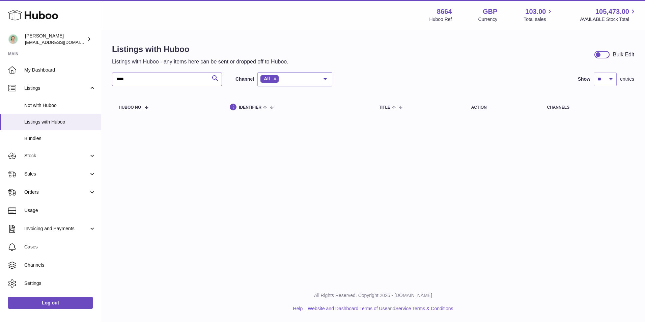 The image size is (645, 322). I want to click on a: 105,473.00 AVAILABLE Stock Total, so click(608, 15).